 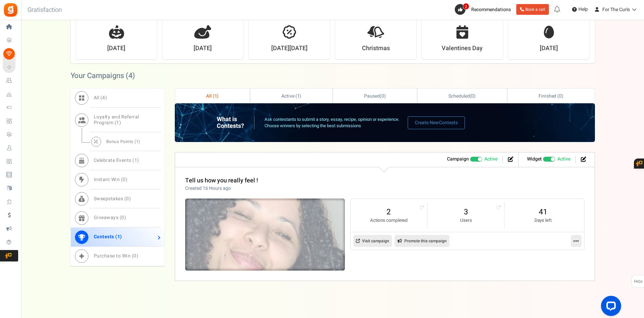 What do you see at coordinates (551, 96) in the screenshot?
I see `span: Finished ( )` at bounding box center [551, 96].